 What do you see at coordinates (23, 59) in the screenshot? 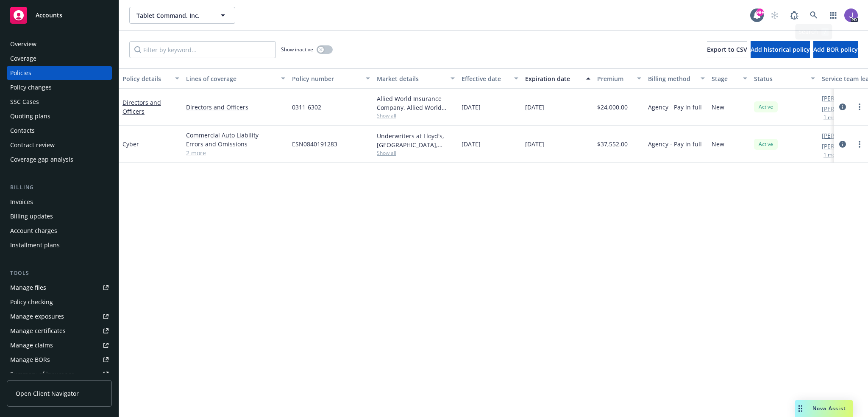
I see `div: Coverage` at bounding box center [23, 59].